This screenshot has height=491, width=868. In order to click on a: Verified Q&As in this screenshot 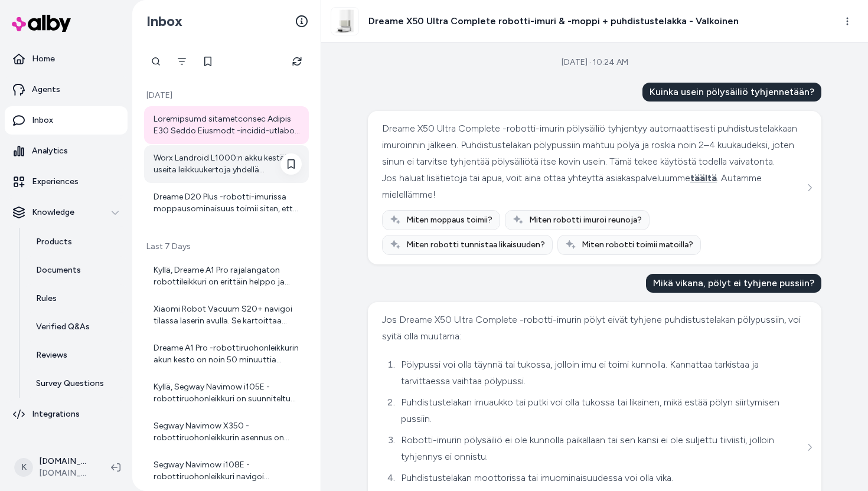, I will do `click(75, 327)`.